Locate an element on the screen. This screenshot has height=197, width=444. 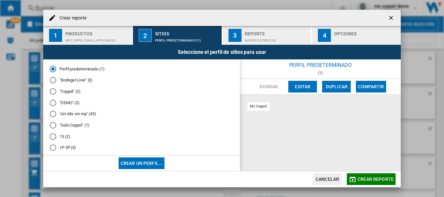
button: Compartir is located at coordinates (371, 87).